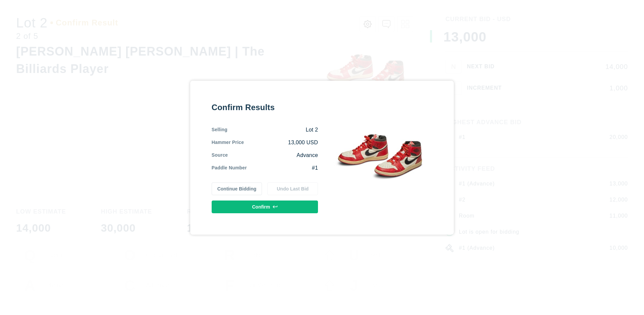 This screenshot has height=315, width=644. Describe the element at coordinates (228, 143) in the screenshot. I see `div: Hammer Price` at that location.